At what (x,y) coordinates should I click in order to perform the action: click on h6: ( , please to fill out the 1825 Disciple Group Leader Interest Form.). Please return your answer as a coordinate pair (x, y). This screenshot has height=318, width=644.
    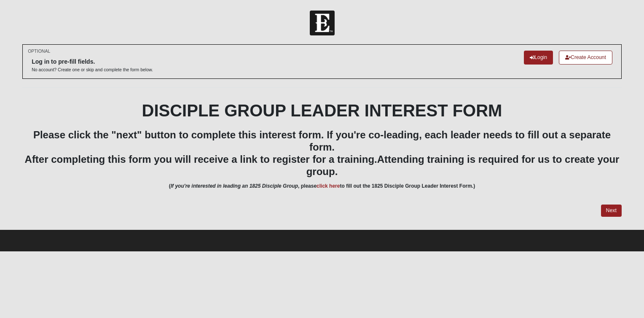
    Looking at the image, I should click on (322, 186).